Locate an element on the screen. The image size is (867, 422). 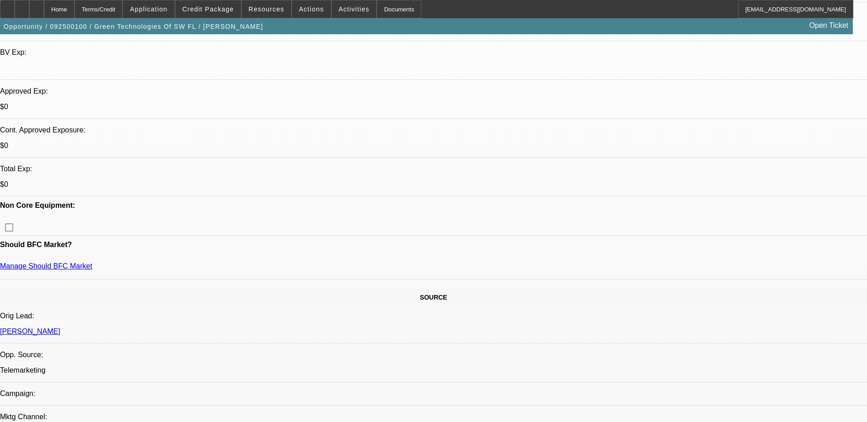
span: SOURCE is located at coordinates (434, 297).